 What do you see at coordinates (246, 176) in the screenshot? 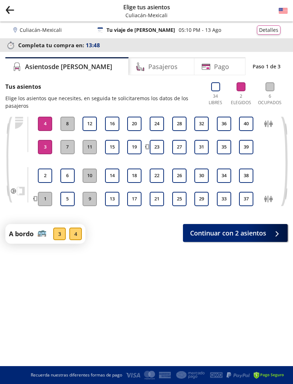
I see `button: 38` at bounding box center [246, 176].